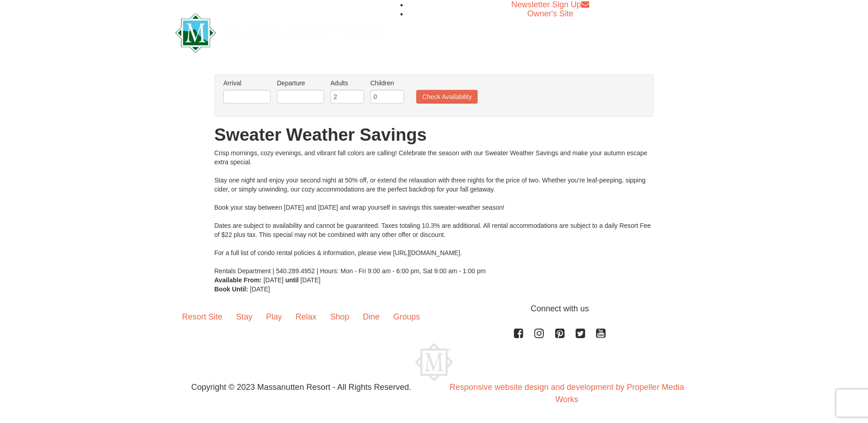  What do you see at coordinates (347, 83) in the screenshot?
I see `label: Adults` at bounding box center [347, 83].